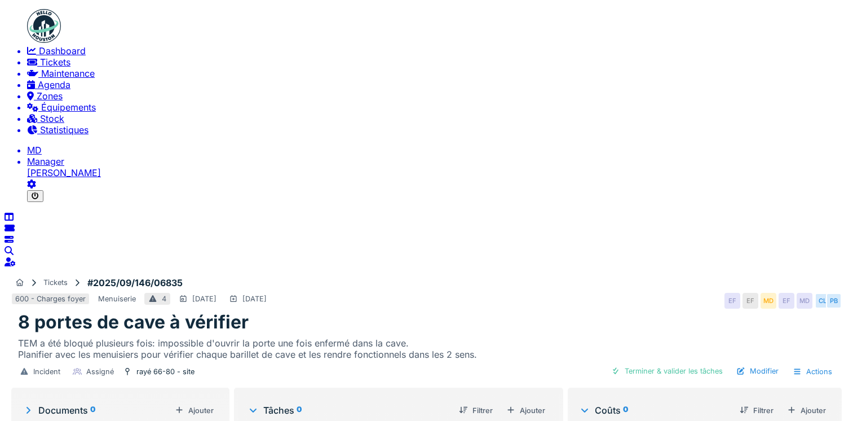 Image resolution: width=853 pixels, height=421 pixels. Describe the element at coordinates (55, 62) in the screenshot. I see `span: Tickets` at that location.